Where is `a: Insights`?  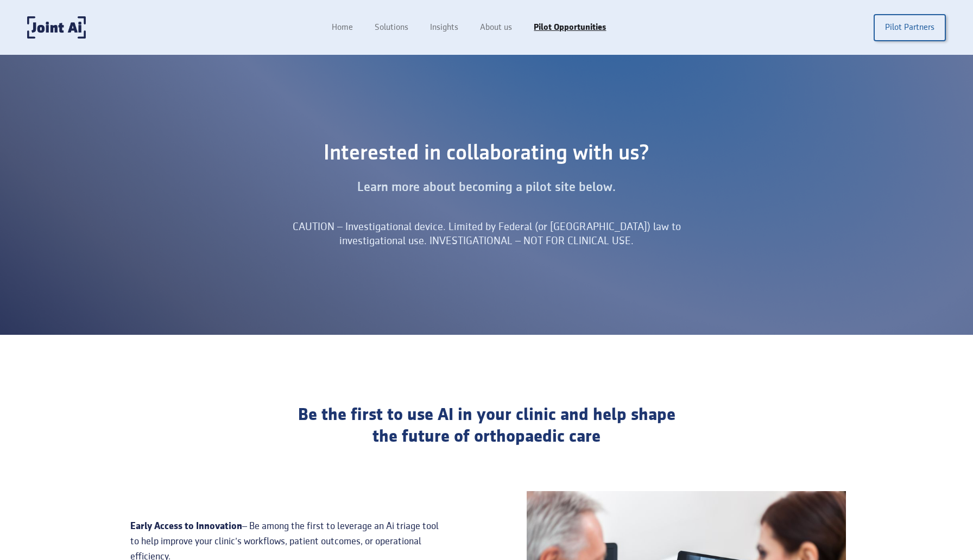
a: Insights is located at coordinates (444, 27).